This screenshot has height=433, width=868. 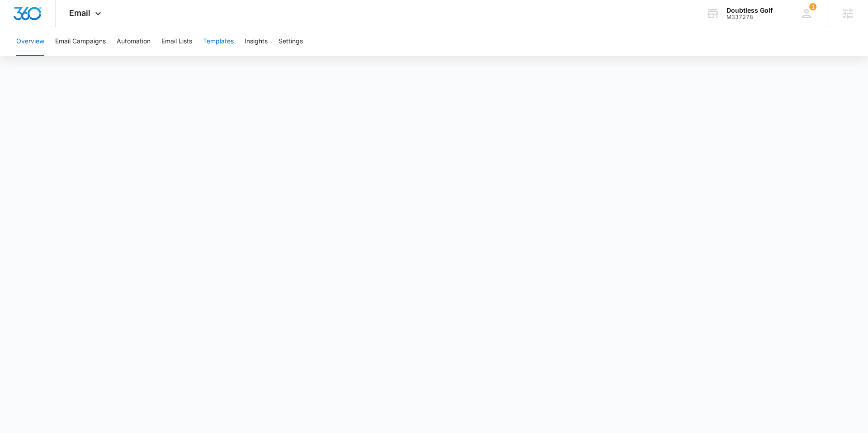 I want to click on span: Email, so click(x=80, y=13).